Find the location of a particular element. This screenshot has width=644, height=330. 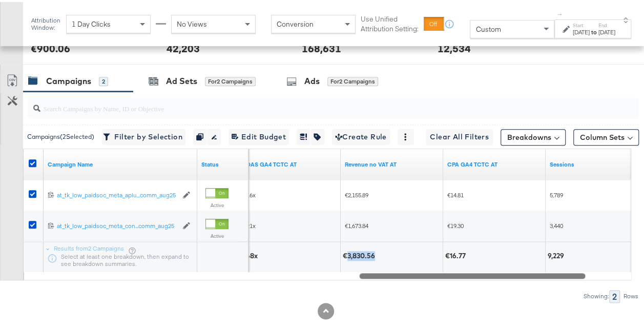

button: Breakdowns is located at coordinates (533, 135).